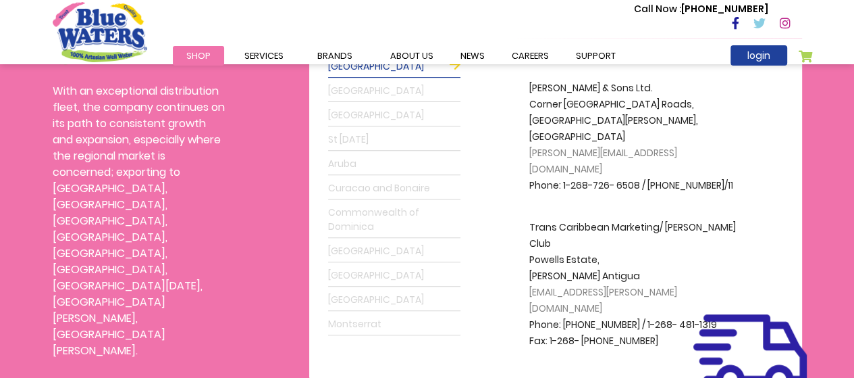  What do you see at coordinates (394, 324) in the screenshot?
I see `a: Montserrat` at bounding box center [394, 324].